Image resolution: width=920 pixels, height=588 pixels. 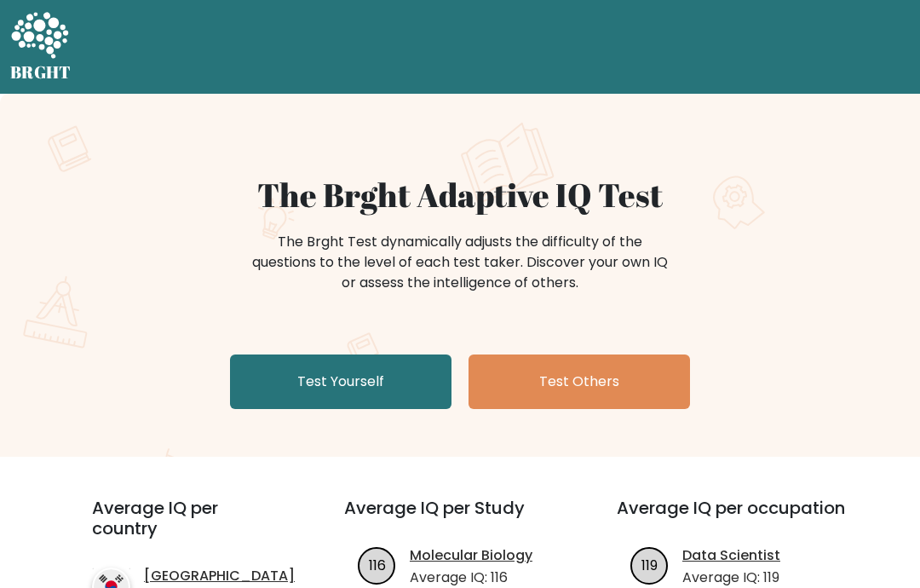 What do you see at coordinates (460, 263) in the screenshot?
I see `div: The Brght Test dynamically adjusts the difficulty of the questions to the level of each test take...` at bounding box center [460, 263].